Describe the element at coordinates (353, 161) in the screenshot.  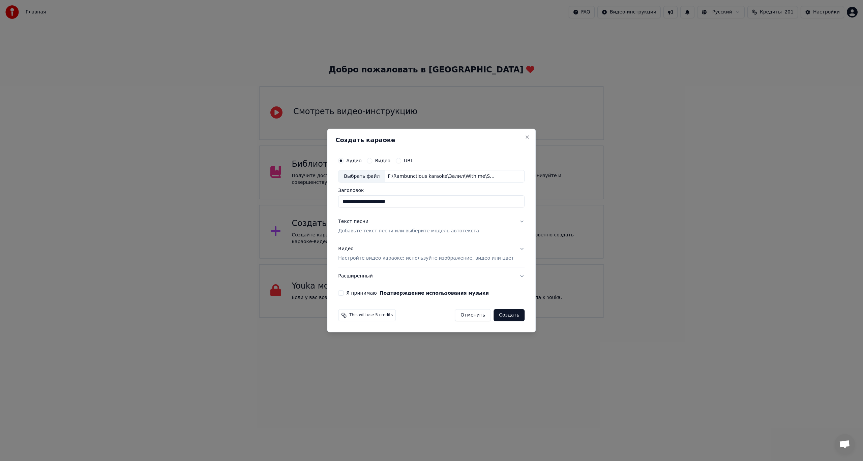
I see `label: Аудио` at that location.